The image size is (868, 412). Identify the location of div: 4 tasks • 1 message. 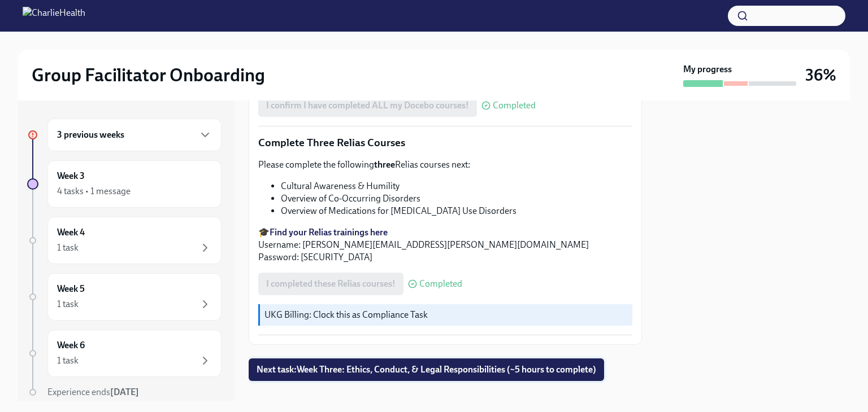
(94, 191).